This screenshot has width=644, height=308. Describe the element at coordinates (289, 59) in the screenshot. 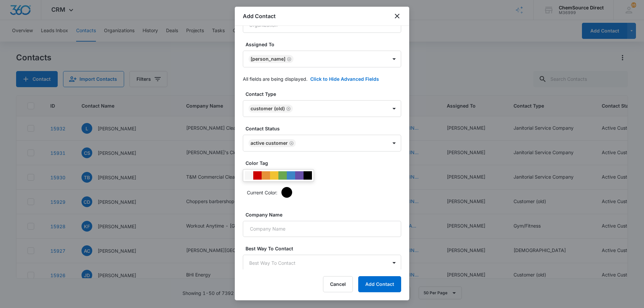

I see `div: Remove Josh Phipps` at that location.